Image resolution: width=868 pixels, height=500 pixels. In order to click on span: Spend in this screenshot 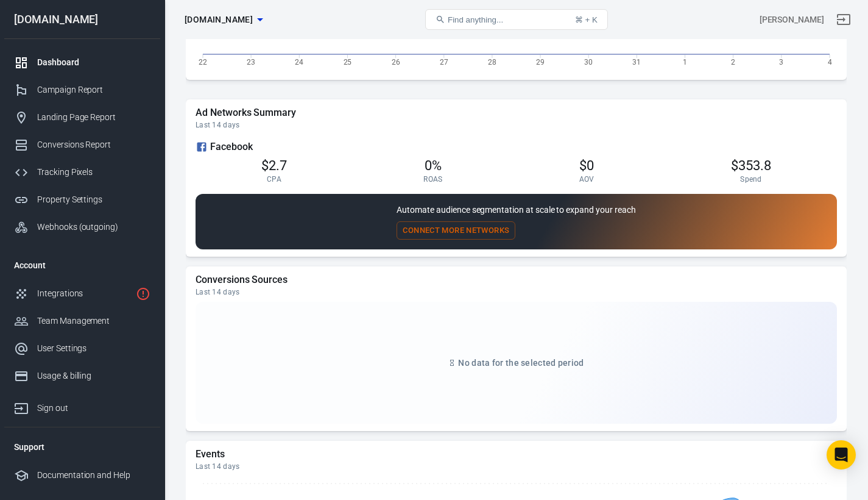, I will do `click(751, 179)`.